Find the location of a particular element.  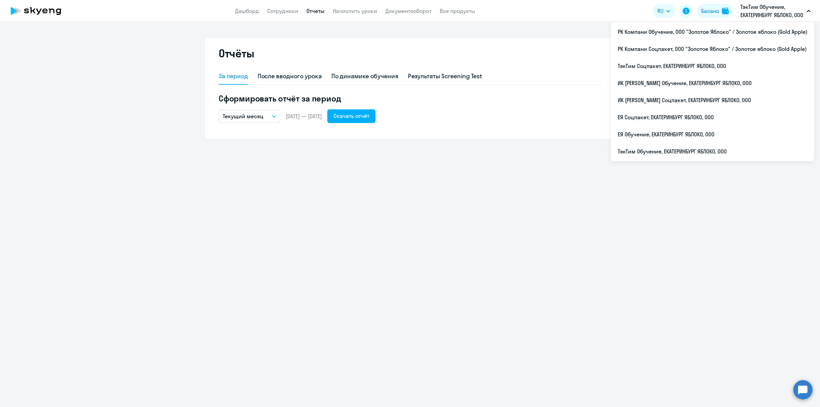

a: Начислить уроки is located at coordinates (355, 11).